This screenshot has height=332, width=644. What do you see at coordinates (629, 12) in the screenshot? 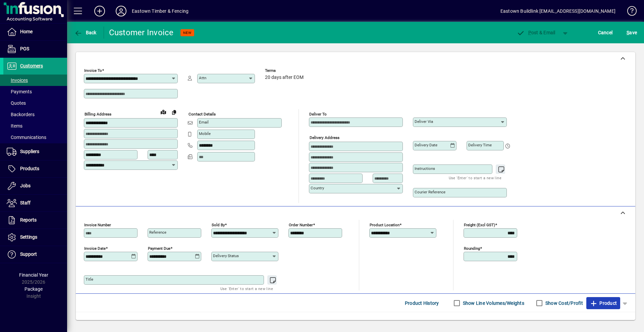
I see `a: Knowledge Base` at bounding box center [629, 12].